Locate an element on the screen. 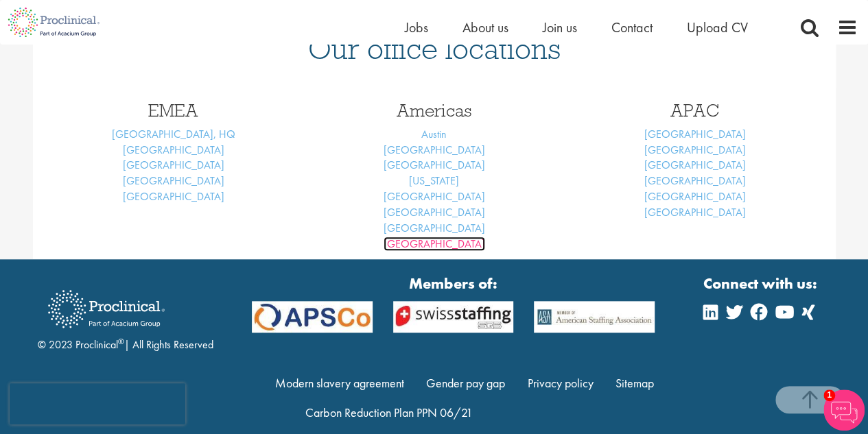  a: About us is located at coordinates (485, 27).